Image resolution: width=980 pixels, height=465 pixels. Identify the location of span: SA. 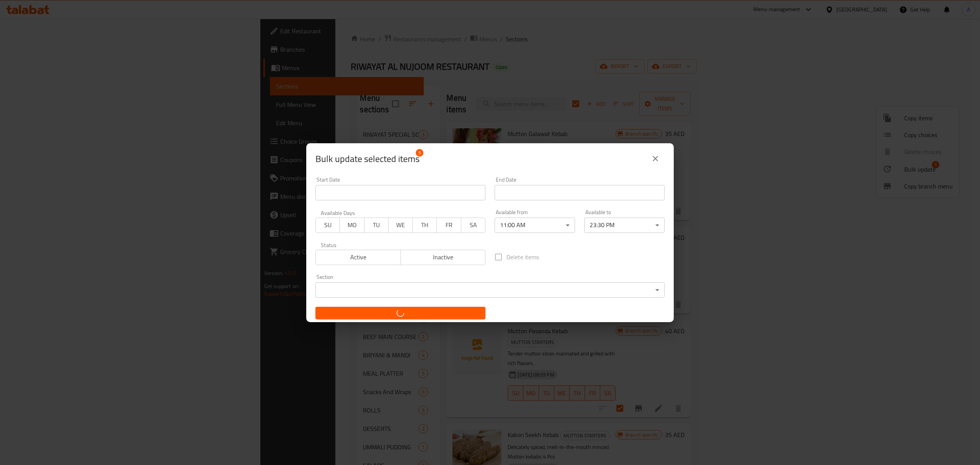
(473, 225).